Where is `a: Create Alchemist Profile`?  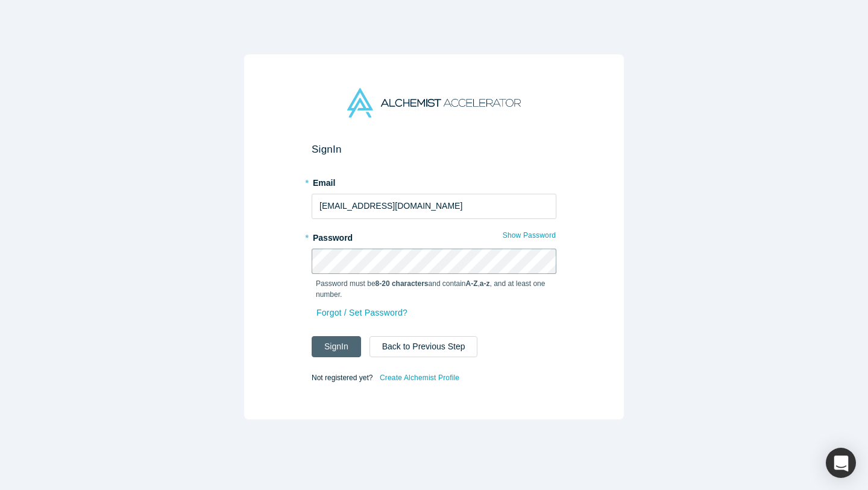
a: Create Alchemist Profile is located at coordinates (420, 378).